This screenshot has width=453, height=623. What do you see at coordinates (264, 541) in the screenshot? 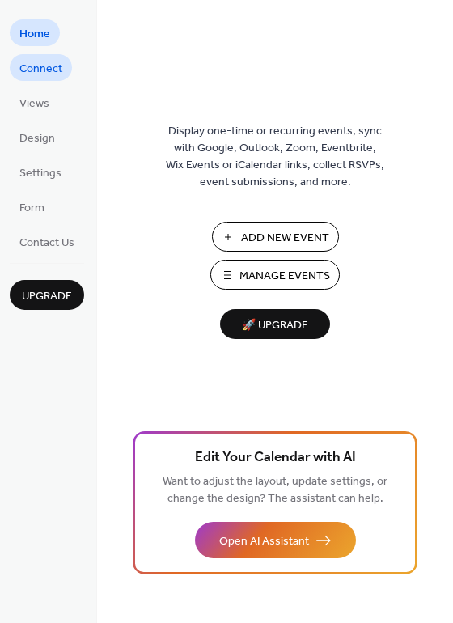
I see `span: Open AI Assistant` at bounding box center [264, 541].